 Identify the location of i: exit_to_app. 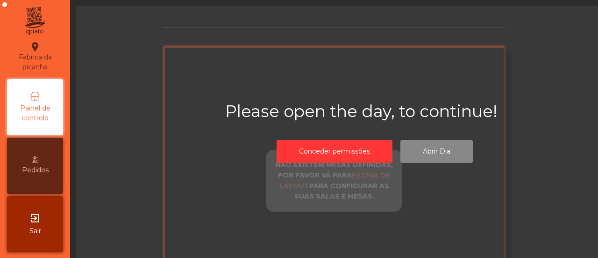
(35, 218).